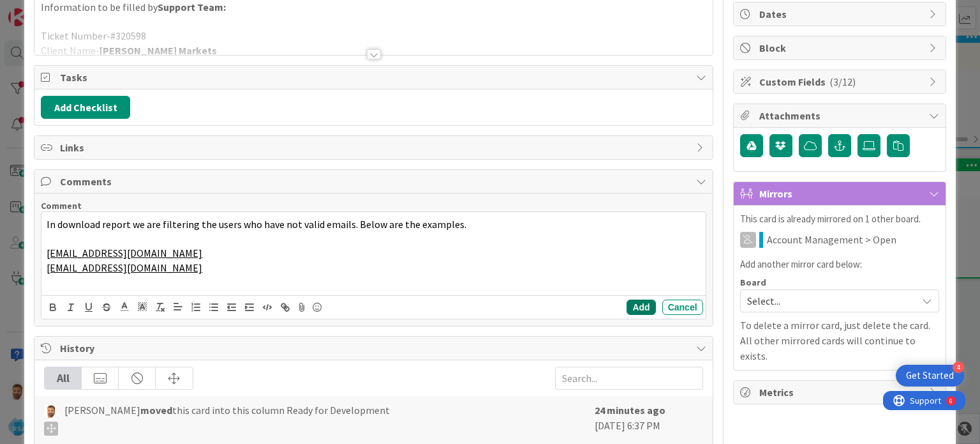  I want to click on span: Links, so click(374, 148).